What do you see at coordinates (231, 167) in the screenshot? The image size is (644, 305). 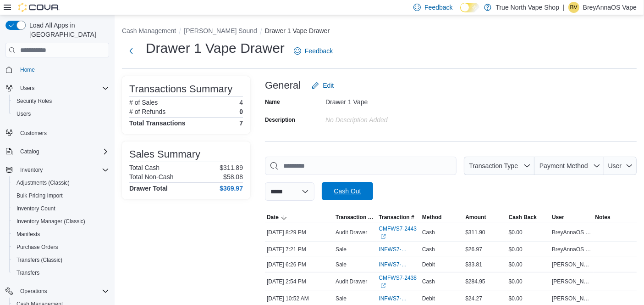 I see `p: $311.89` at bounding box center [231, 167].